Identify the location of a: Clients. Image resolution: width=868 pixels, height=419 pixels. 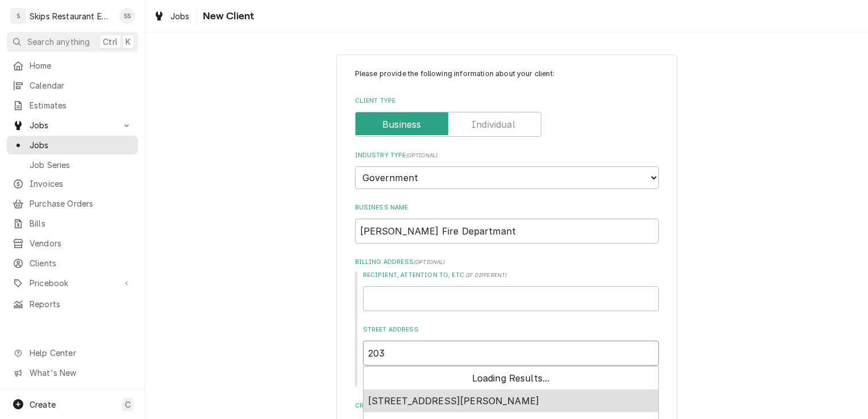
(72, 263).